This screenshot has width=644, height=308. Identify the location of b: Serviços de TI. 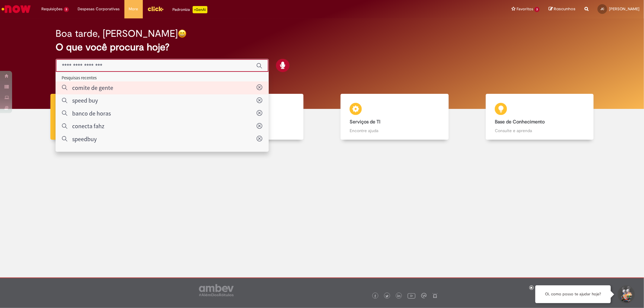
(365, 122).